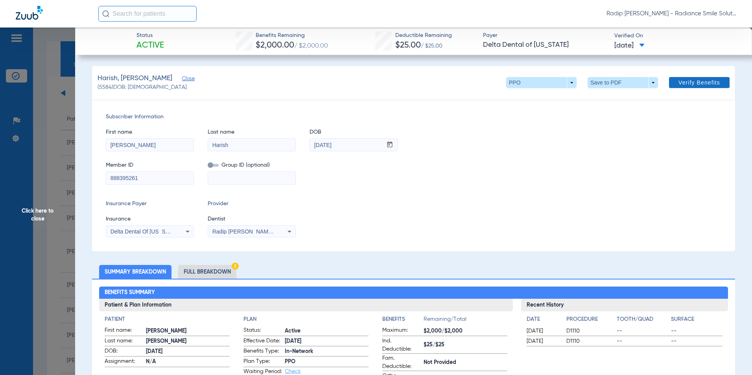 Image resolution: width=752 pixels, height=375 pixels. I want to click on input: Search for patients, so click(147, 14).